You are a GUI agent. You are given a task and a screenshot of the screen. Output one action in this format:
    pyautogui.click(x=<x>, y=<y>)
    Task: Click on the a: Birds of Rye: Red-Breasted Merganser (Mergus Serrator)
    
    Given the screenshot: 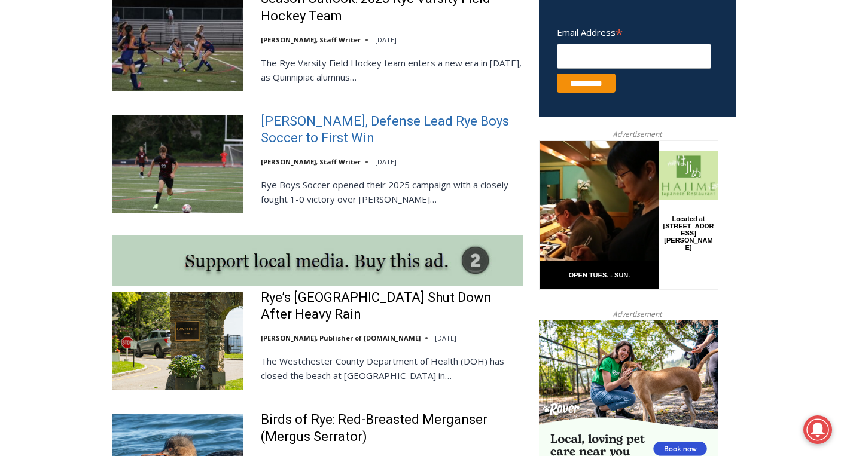 What is the action you would take?
    pyautogui.click(x=392, y=428)
    